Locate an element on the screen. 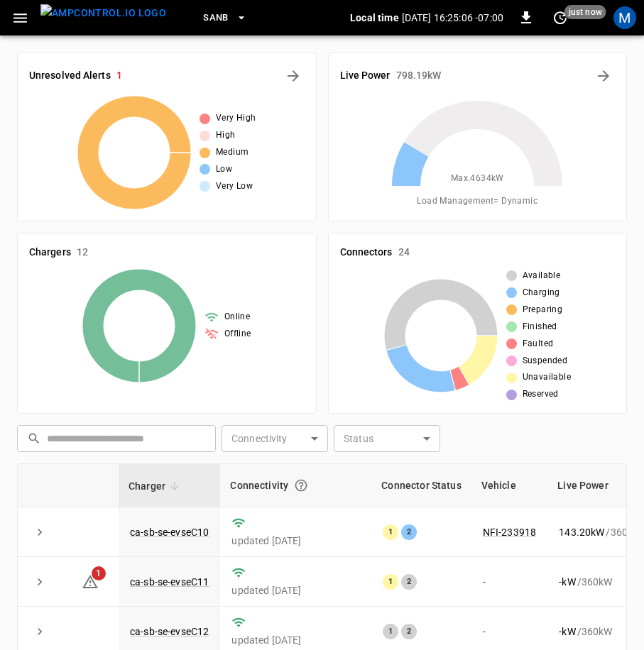  button: SanB is located at coordinates (225, 17).